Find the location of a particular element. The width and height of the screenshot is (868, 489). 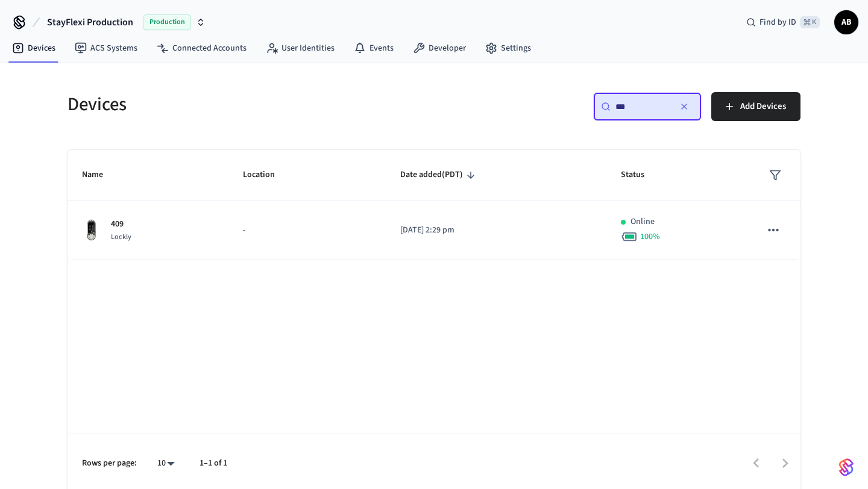

span: Status is located at coordinates (640, 175).